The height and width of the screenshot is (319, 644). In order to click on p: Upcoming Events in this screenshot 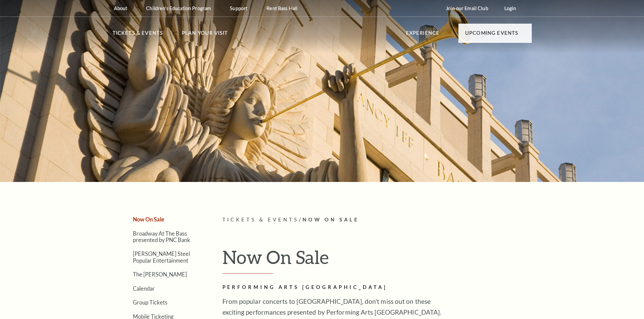, I will do `click(492, 35)`.